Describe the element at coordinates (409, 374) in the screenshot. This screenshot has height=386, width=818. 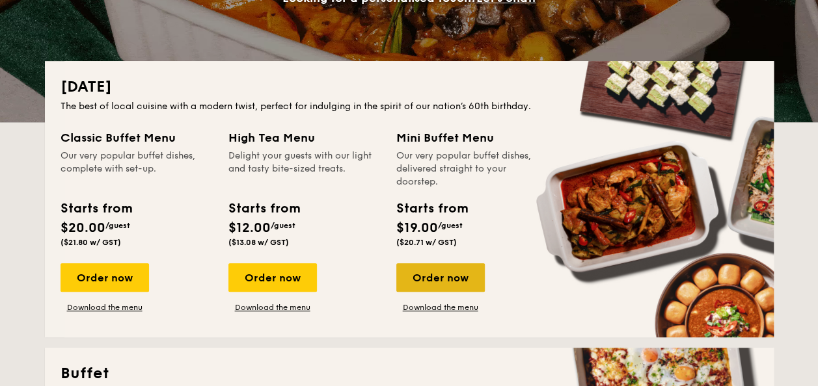
I see `h2: Buffet` at that location.